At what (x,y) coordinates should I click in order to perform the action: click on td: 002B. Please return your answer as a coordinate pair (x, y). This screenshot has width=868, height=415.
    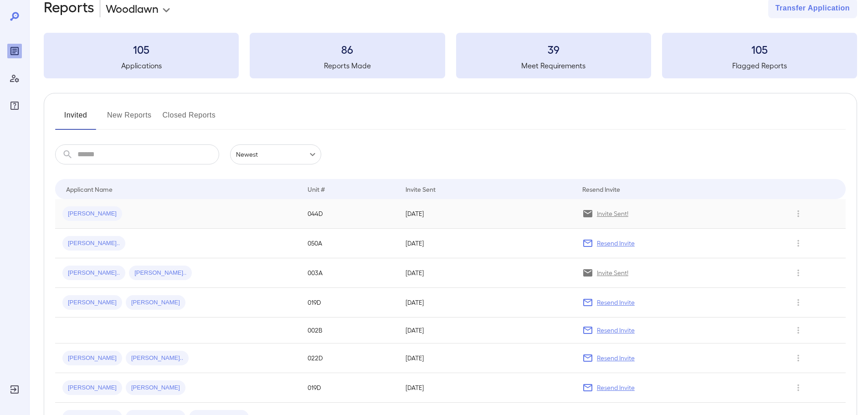
    Looking at the image, I should click on (349, 330).